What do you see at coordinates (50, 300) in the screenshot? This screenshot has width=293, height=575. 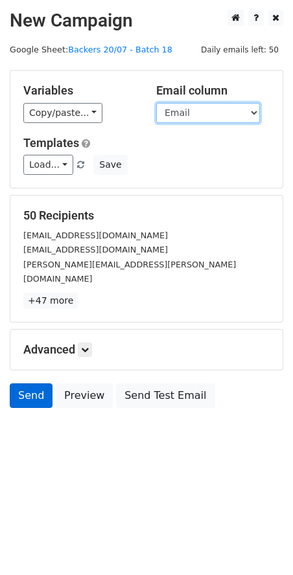 I see `a: +47 more` at bounding box center [50, 300].